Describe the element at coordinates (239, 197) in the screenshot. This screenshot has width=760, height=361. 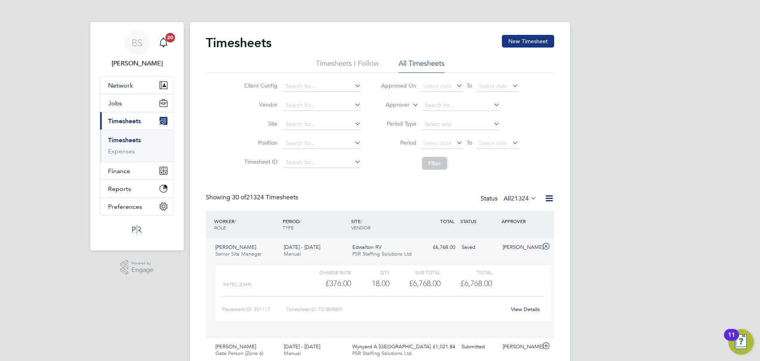
I see `span: 30 of` at that location.